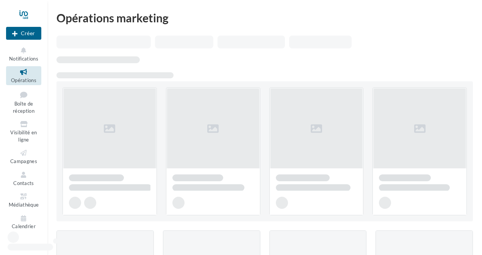 The image size is (482, 255). I want to click on span: Médiathèque, so click(24, 205).